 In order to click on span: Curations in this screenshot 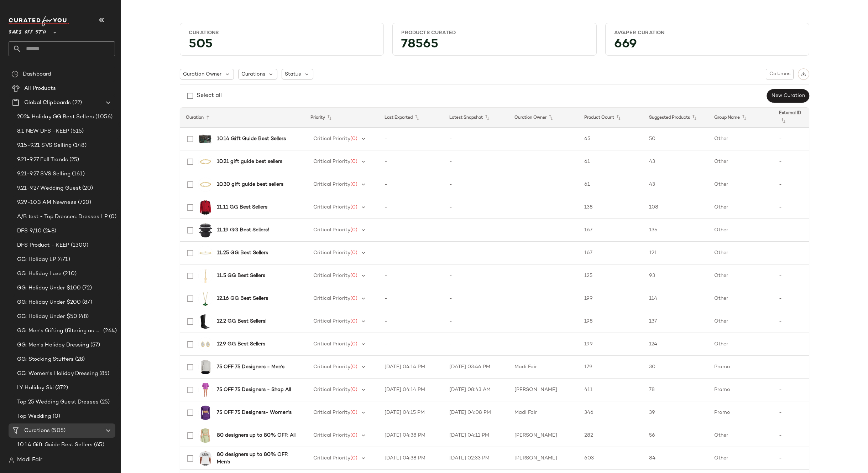, I will do `click(253, 74)`.